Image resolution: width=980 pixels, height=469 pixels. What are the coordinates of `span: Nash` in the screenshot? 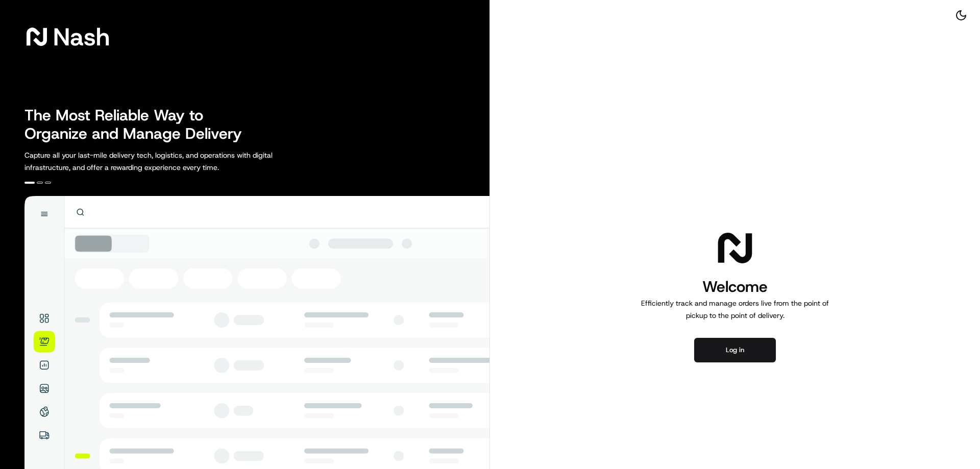 It's located at (81, 37).